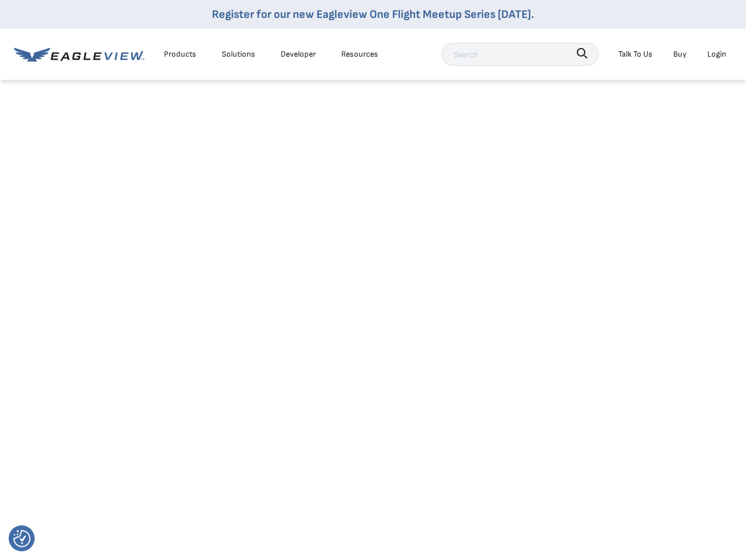 This screenshot has width=746, height=560. What do you see at coordinates (239, 54) in the screenshot?
I see `div: Solutions` at bounding box center [239, 54].